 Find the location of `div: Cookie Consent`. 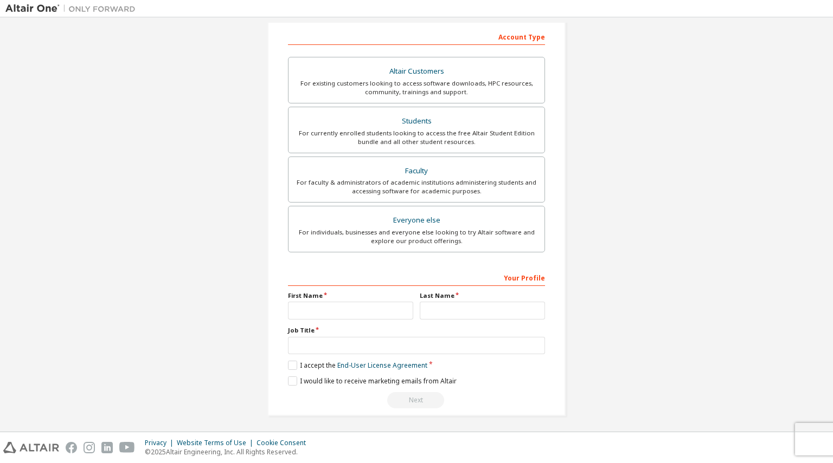

div: Cookie Consent is located at coordinates (284, 443).